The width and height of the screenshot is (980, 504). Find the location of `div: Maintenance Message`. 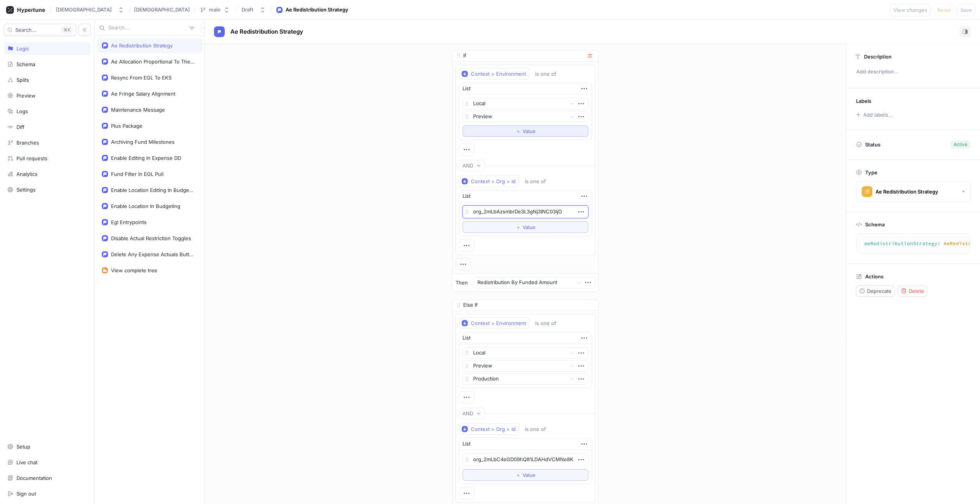

div: Maintenance Message is located at coordinates (138, 109).